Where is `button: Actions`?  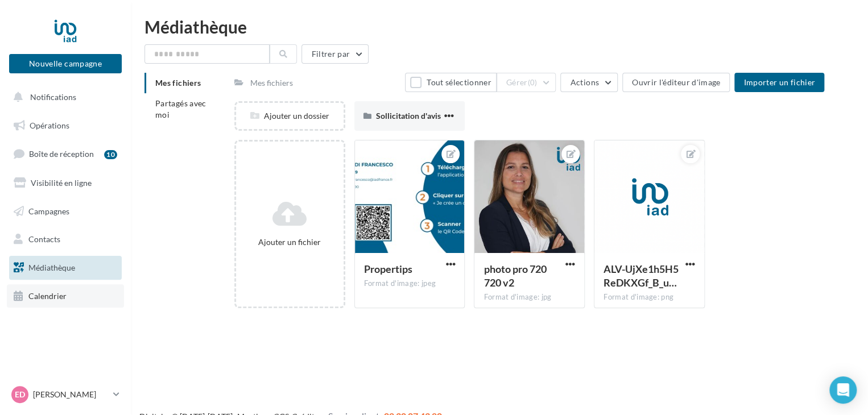 button: Actions is located at coordinates (589, 82).